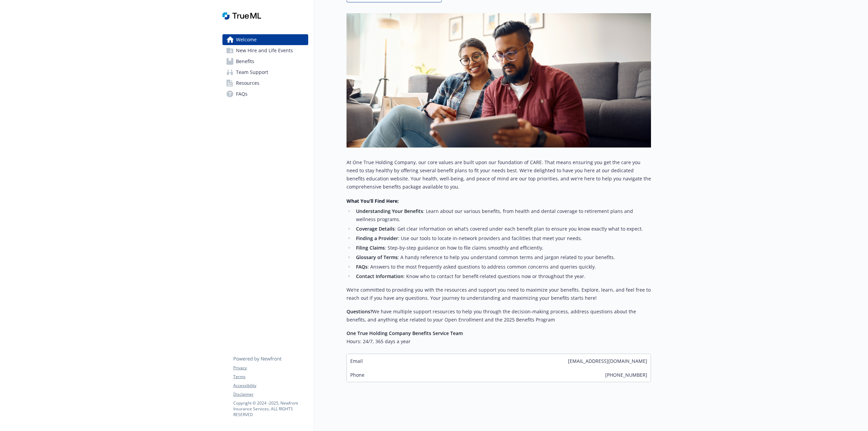 This screenshot has height=431, width=868. What do you see at coordinates (242, 94) in the screenshot?
I see `span: FAQs` at bounding box center [242, 94].